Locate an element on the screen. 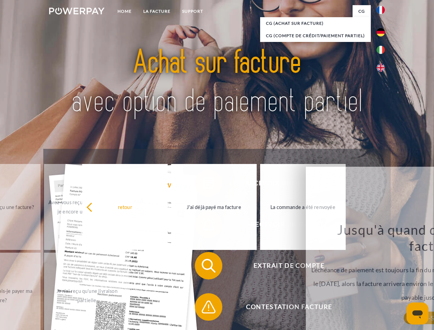  img: logo-powerpay-white.svg is located at coordinates (77, 11).